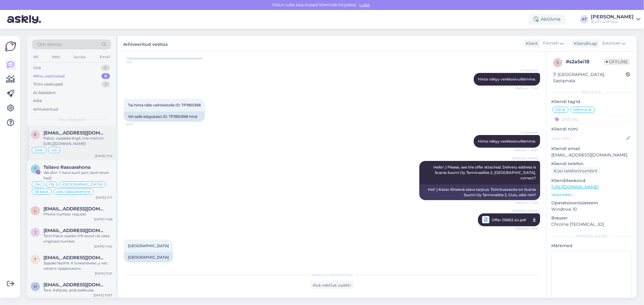 The height and width of the screenshot is (305, 644). I want to click on p: Märkmed, so click(591, 246).